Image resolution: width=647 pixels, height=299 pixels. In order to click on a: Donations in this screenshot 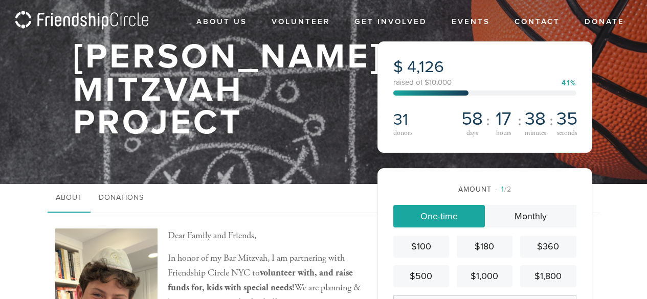, I will do `click(121, 199)`.